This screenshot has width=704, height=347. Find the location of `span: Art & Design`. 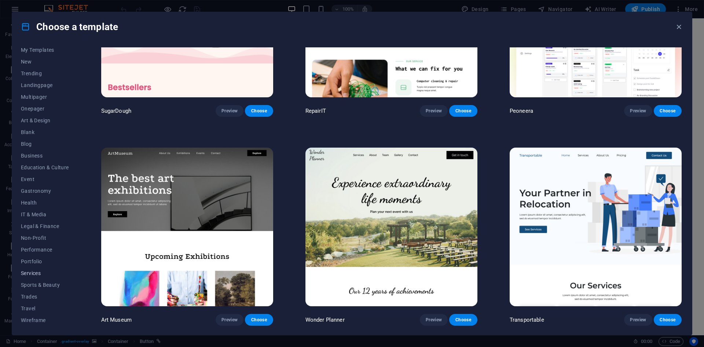

span: Art & Design is located at coordinates (45, 120).